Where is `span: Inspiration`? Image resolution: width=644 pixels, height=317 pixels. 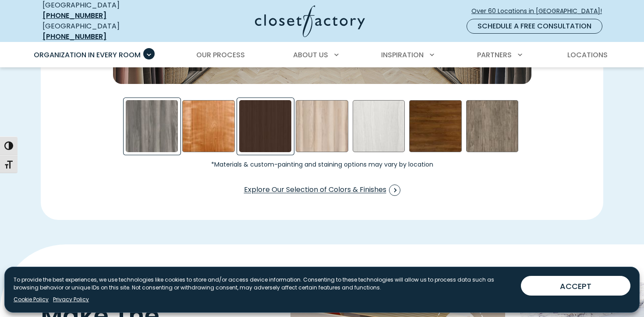
span: Inspiration is located at coordinates (402, 55).